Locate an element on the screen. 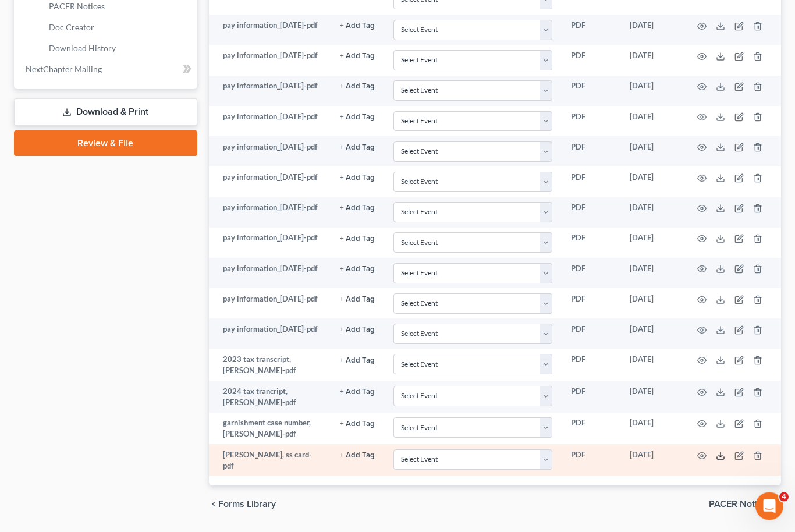 Image resolution: width=795 pixels, height=532 pixels. span: Doc Creator is located at coordinates (72, 27).